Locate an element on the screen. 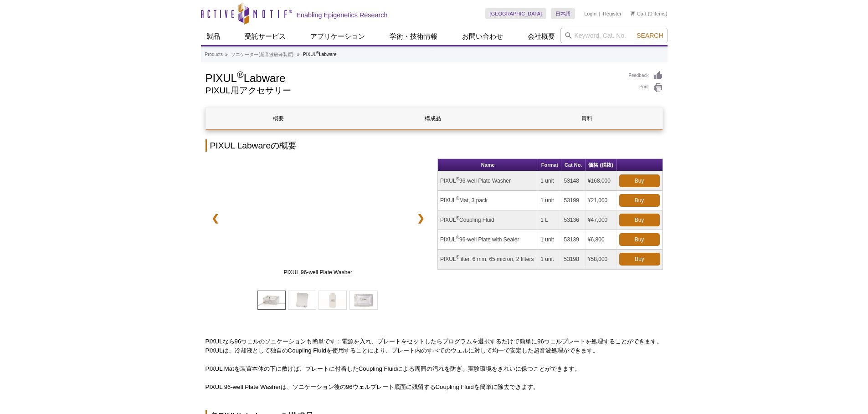  td: PIXUL Coupling Fluid is located at coordinates (488, 220).